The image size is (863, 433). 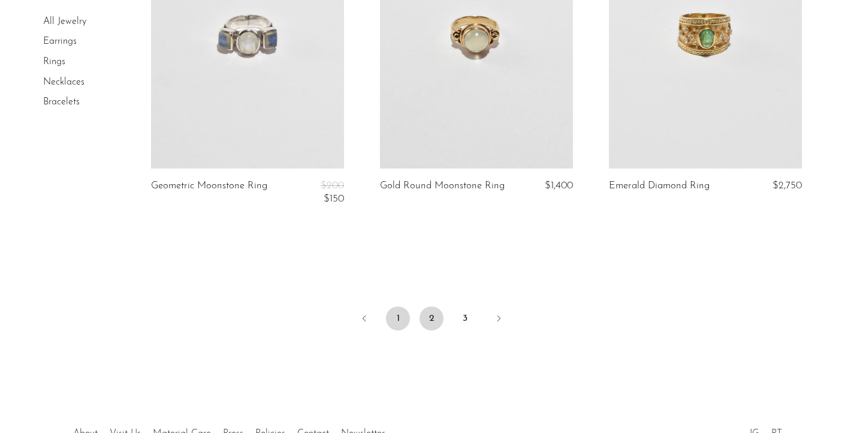 I want to click on span: $150, so click(x=334, y=198).